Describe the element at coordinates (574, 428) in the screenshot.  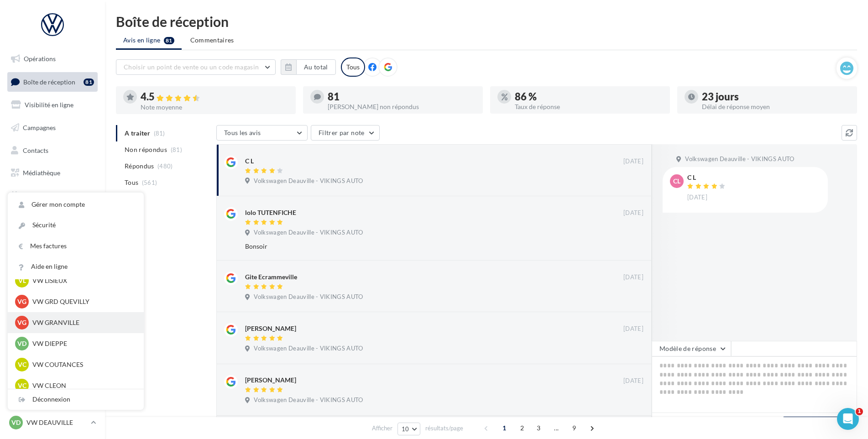
I see `span: 9` at that location.